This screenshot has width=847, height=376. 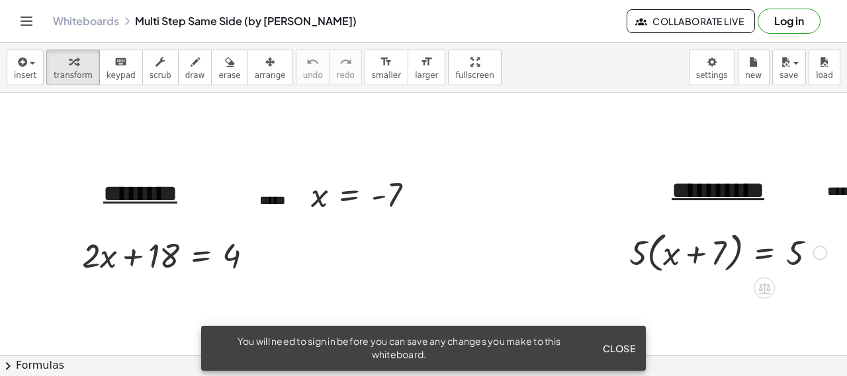 I want to click on button: keyboardkeypad, so click(x=121, y=67).